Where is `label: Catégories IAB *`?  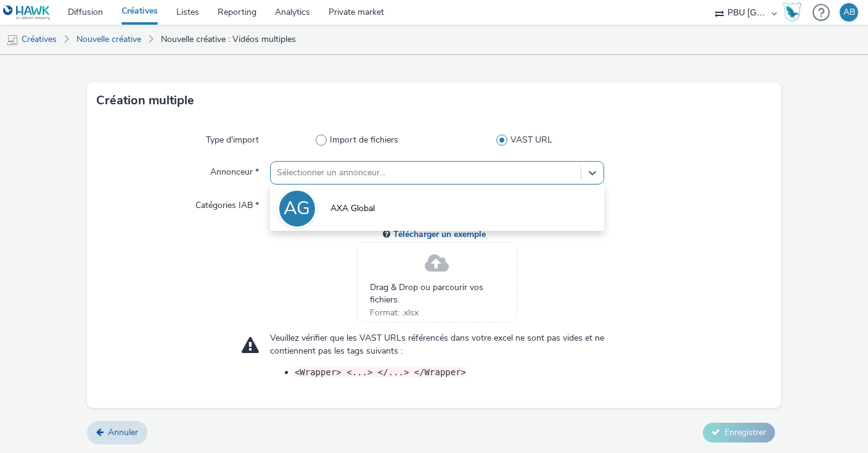
label: Catégories IAB * is located at coordinates (227, 203).